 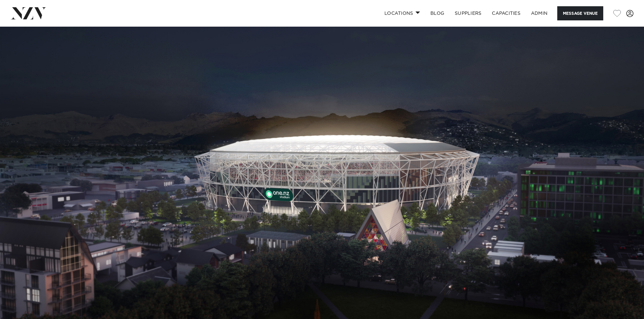 What do you see at coordinates (580, 13) in the screenshot?
I see `button: Message Venue` at bounding box center [580, 13].